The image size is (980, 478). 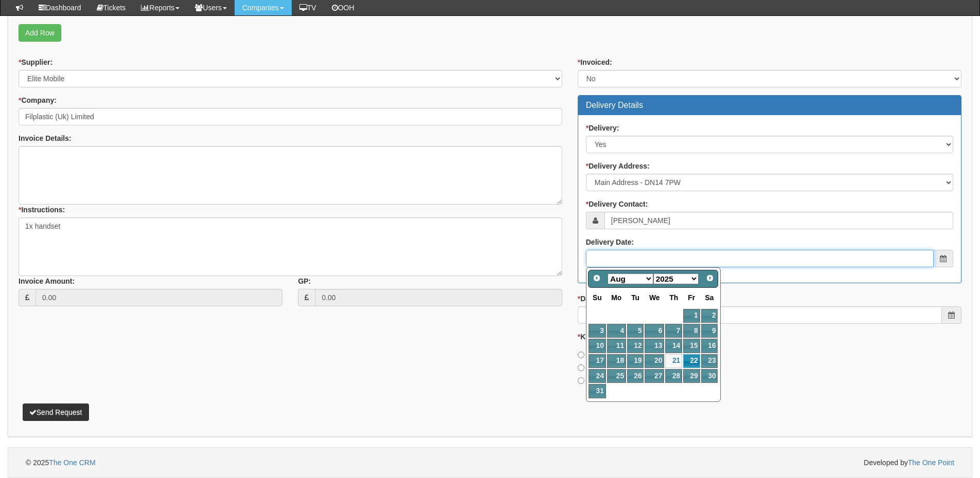 What do you see at coordinates (674, 376) in the screenshot?
I see `a: 28` at bounding box center [674, 376].